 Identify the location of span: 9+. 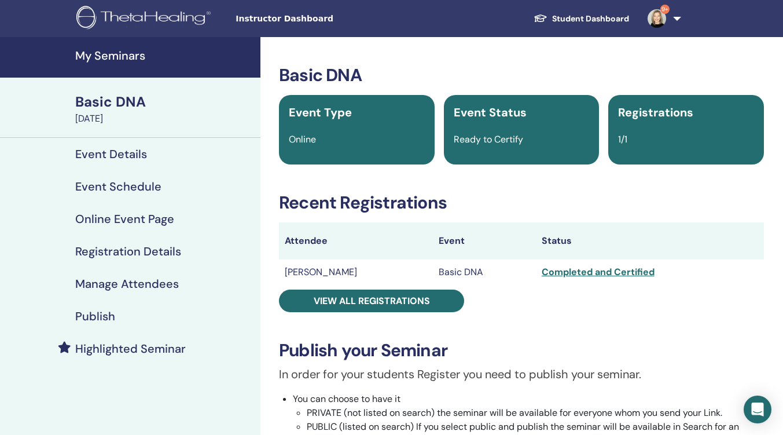
(665, 9).